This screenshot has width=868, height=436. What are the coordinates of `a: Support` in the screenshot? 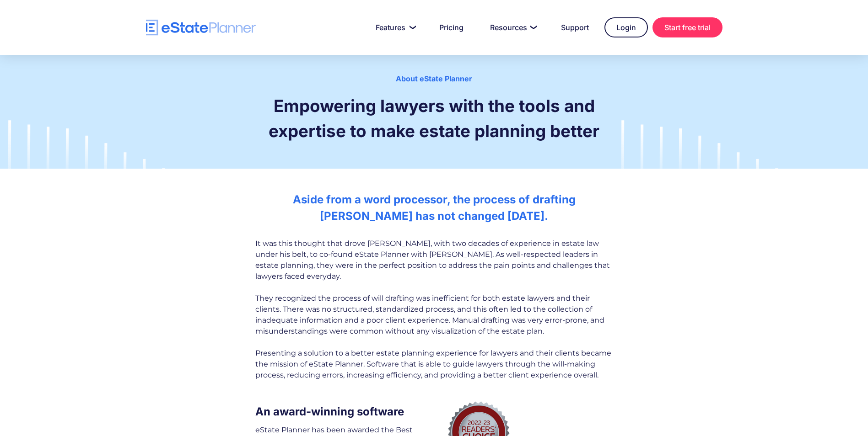 It's located at (575, 27).